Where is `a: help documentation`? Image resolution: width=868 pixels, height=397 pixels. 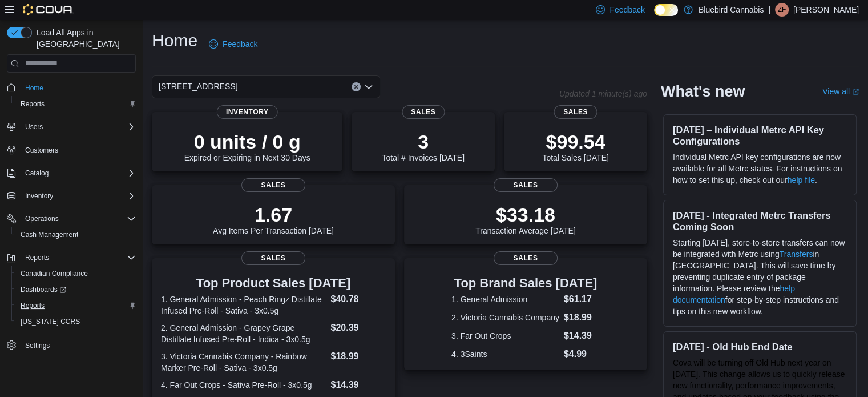 a: help documentation is located at coordinates (734, 294).